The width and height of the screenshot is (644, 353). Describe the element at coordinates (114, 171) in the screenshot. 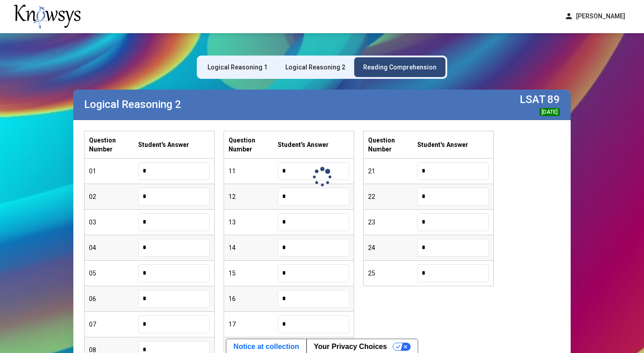

I see `div: 01` at that location.